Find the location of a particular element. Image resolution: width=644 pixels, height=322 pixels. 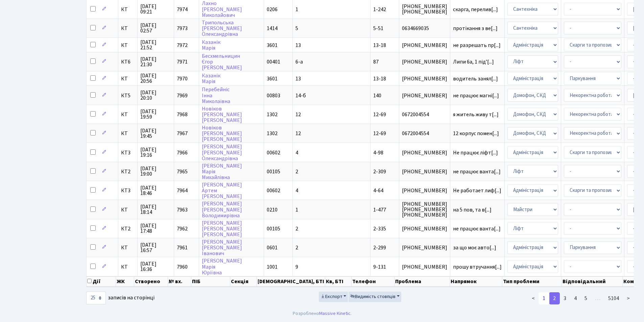

span: 5-51 is located at coordinates (378, 28).